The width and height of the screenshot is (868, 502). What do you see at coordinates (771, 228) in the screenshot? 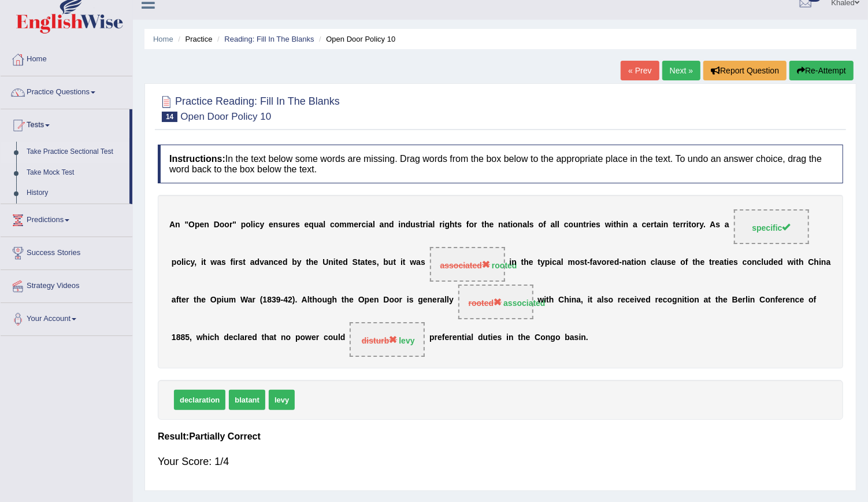
I see `span: specific` at bounding box center [771, 228].